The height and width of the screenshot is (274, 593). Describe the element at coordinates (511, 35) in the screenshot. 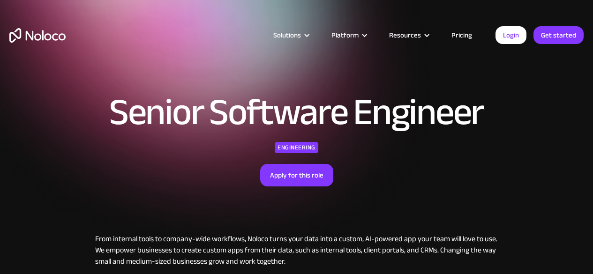

I see `a: Login` at that location.